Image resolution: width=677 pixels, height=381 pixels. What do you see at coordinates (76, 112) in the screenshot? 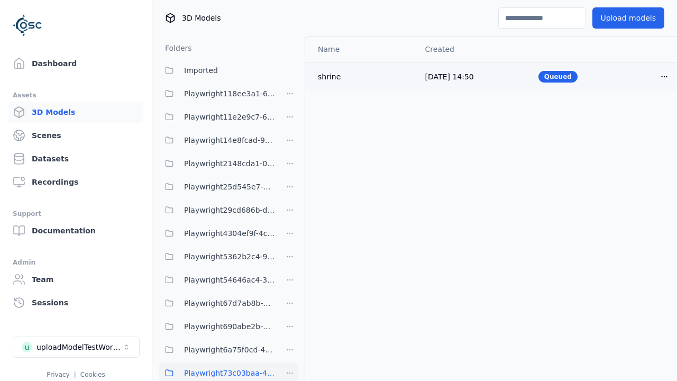
I see `a: 3D Models` at bounding box center [76, 112].